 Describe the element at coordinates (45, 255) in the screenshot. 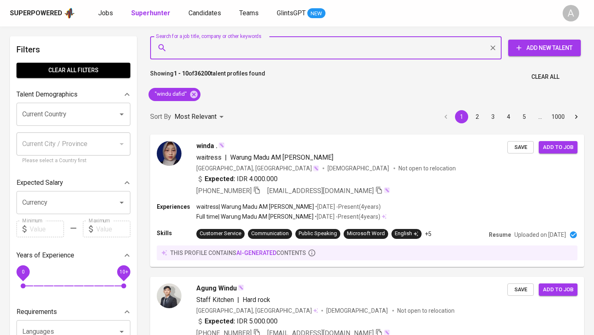

I see `p: Years of Experience` at that location.